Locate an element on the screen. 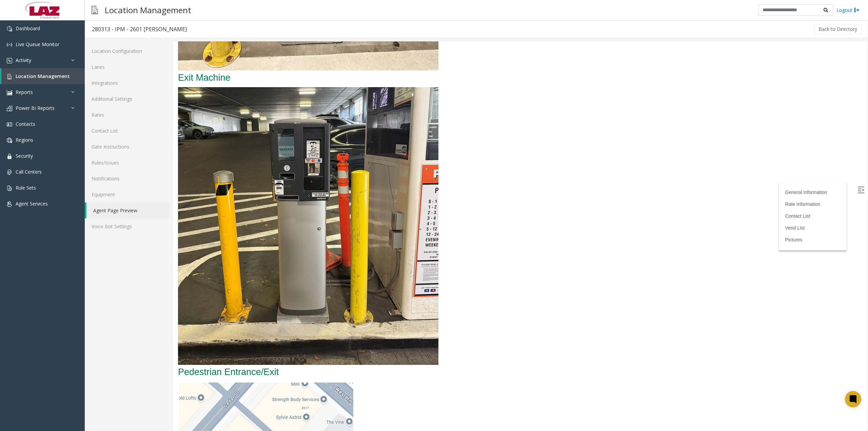  span: Security is located at coordinates (24, 156).